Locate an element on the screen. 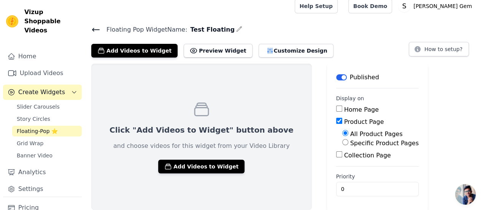 Image resolution: width=481 pixels, height=210 pixels. a: Floating-Pop ⭐ is located at coordinates (47, 131).